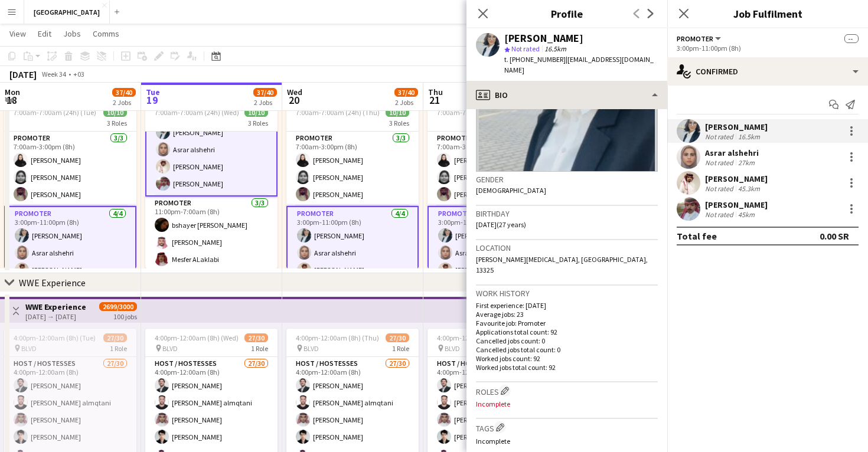 The image size is (868, 452). Describe the element at coordinates (697, 236) in the screenshot. I see `div: Total fee` at that location.